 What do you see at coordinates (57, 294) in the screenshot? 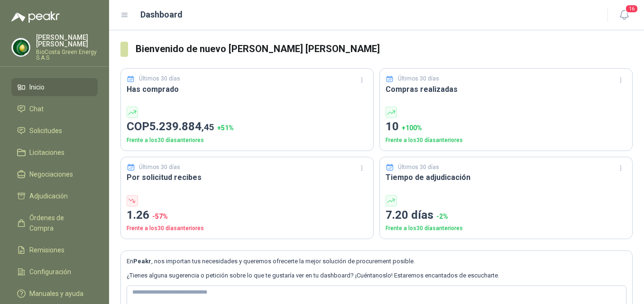
I see `span: Manuales y ayuda` at bounding box center [57, 294].